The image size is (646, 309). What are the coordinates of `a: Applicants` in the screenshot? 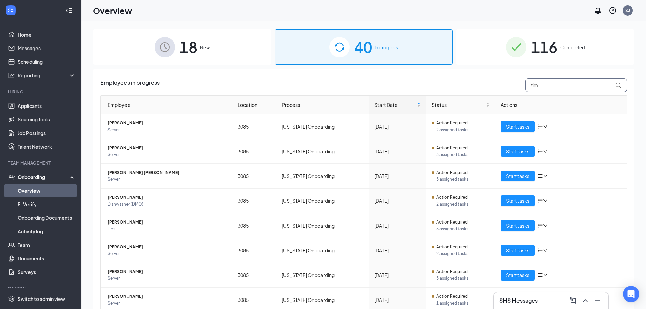 It's located at (46, 106).